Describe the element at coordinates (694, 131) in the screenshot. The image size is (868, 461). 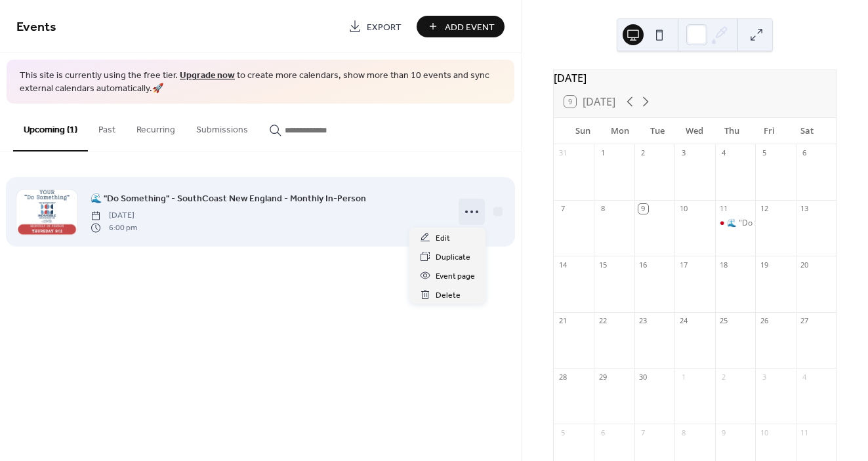
I see `div: Wed` at that location.